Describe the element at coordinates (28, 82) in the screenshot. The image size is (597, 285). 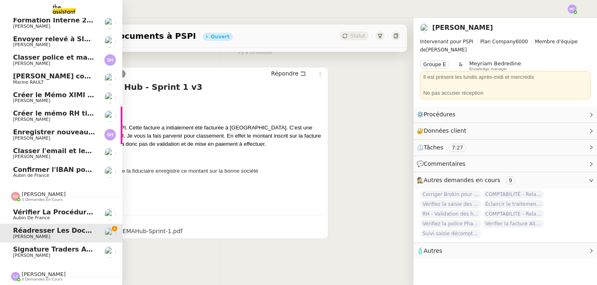
I see `span: Marine RAULT` at that location.